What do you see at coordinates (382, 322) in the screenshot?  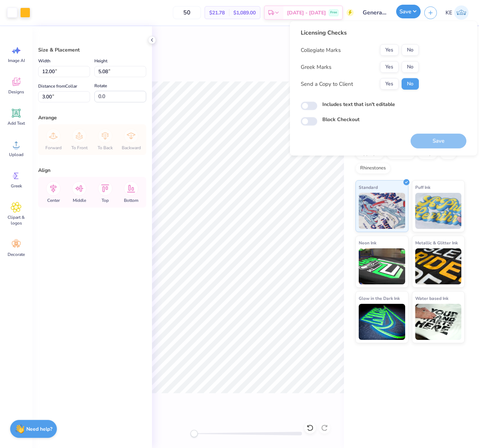 I see `img: Glow in the Dark Ink` at bounding box center [382, 322].